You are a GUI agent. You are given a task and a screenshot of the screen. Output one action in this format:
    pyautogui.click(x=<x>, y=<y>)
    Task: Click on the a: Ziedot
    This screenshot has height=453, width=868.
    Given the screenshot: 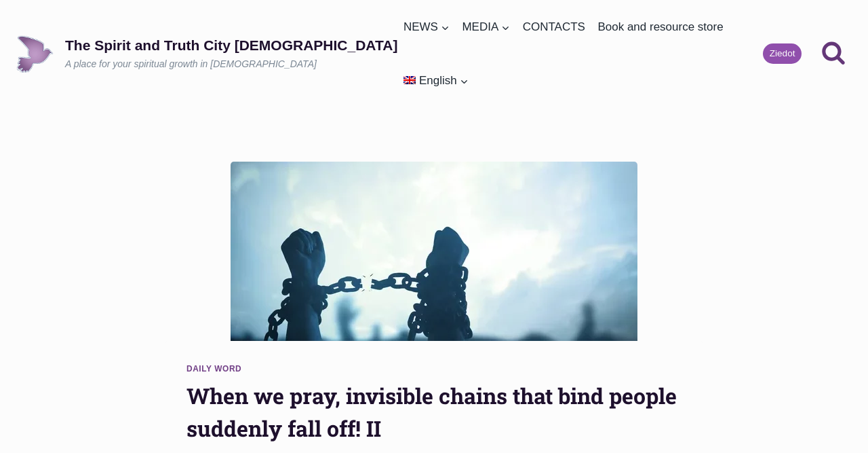 What is the action you would take?
    pyautogui.click(x=782, y=53)
    